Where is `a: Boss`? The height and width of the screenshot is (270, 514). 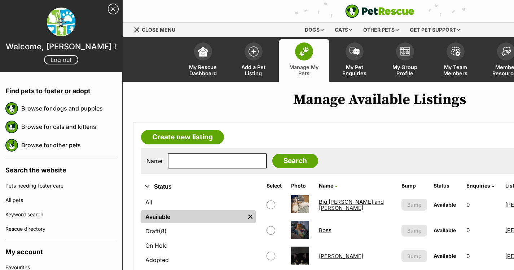
a: Boss is located at coordinates (325, 230).